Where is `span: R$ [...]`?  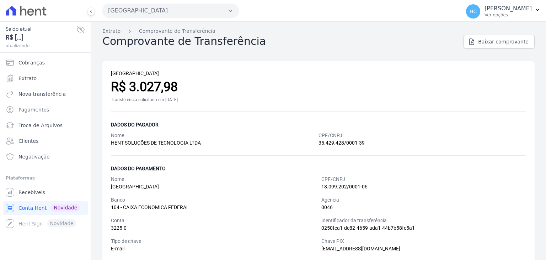
span: R$ [...] is located at coordinates (41, 37).